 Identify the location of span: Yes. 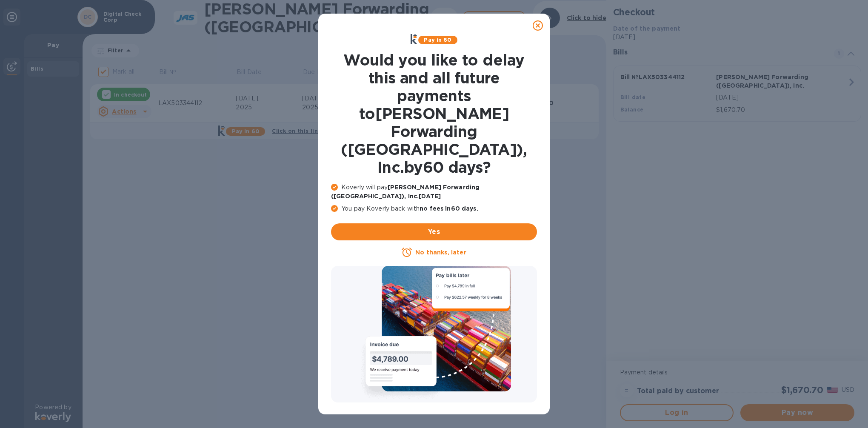
(434, 232).